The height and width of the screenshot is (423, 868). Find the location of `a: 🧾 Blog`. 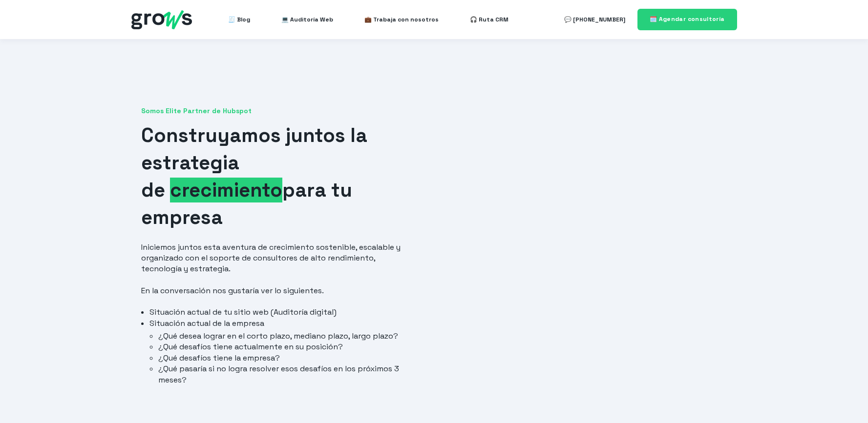

a: 🧾 Blog is located at coordinates (239, 20).